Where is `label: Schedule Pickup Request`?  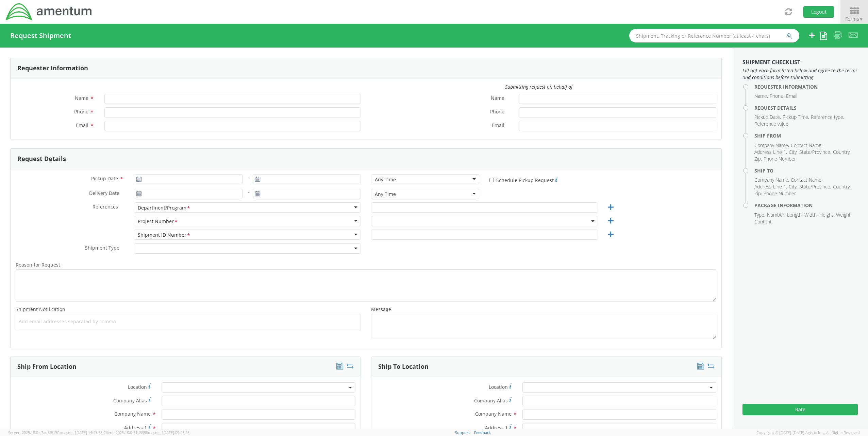 label: Schedule Pickup Request is located at coordinates (523, 179).